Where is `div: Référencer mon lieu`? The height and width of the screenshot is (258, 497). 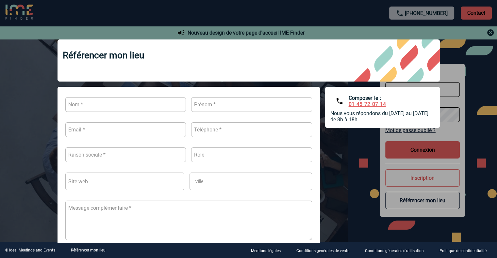
div: Référencer mon lieu is located at coordinates (249, 60).